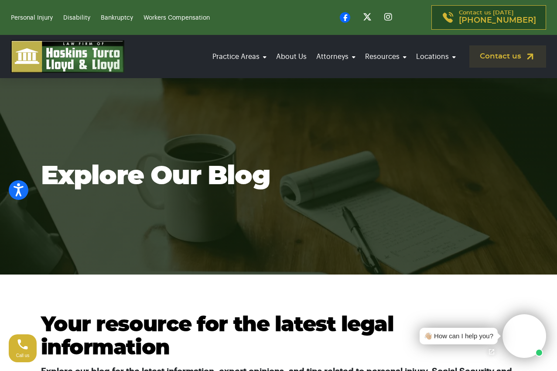  I want to click on a: Personal Injury, so click(32, 18).